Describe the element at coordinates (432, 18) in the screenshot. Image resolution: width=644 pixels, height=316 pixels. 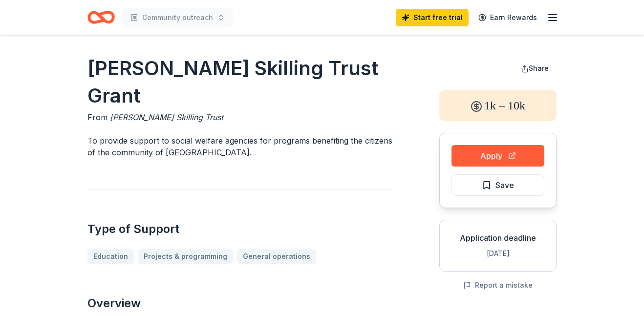
I see `a: Start free trial` at that location.